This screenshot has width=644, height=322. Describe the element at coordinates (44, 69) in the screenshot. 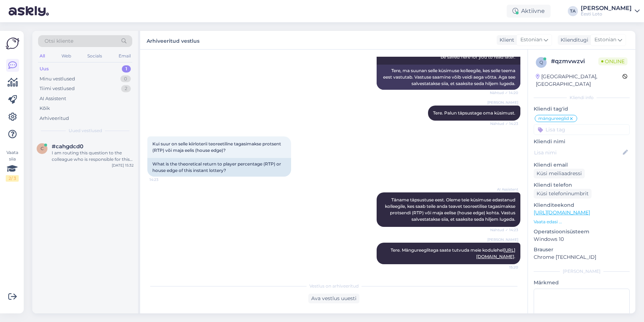

I see `div: Uus` at that location.